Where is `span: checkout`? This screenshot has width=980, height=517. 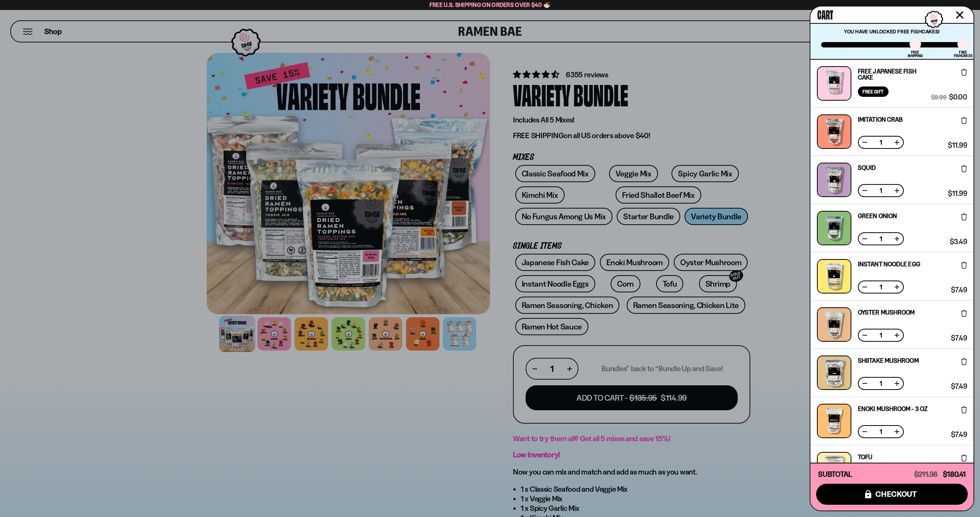
span: checkout is located at coordinates (897, 494).